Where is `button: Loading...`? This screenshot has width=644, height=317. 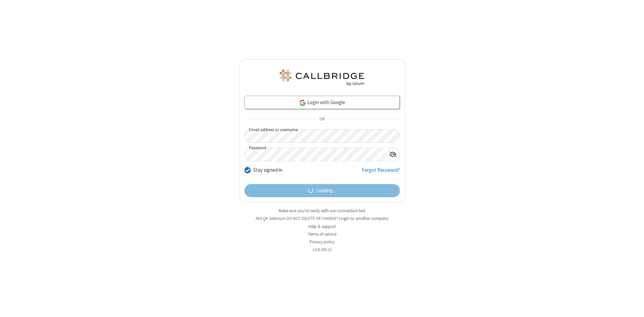
button: Loading... is located at coordinates (322, 191).